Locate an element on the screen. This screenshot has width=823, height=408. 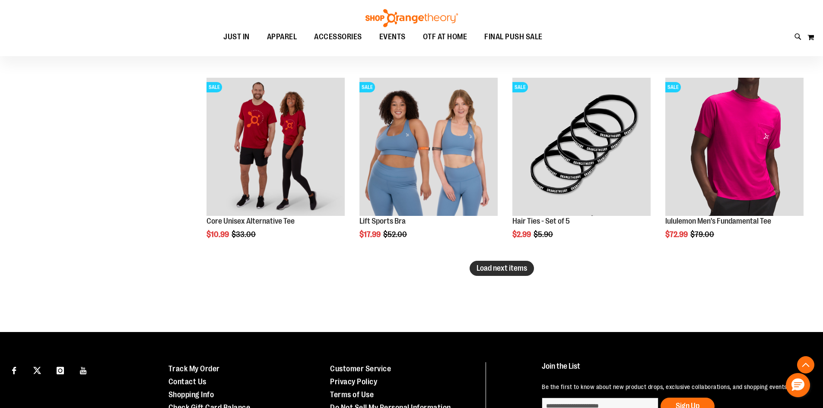
span: ACCESSORIES is located at coordinates (338, 37).